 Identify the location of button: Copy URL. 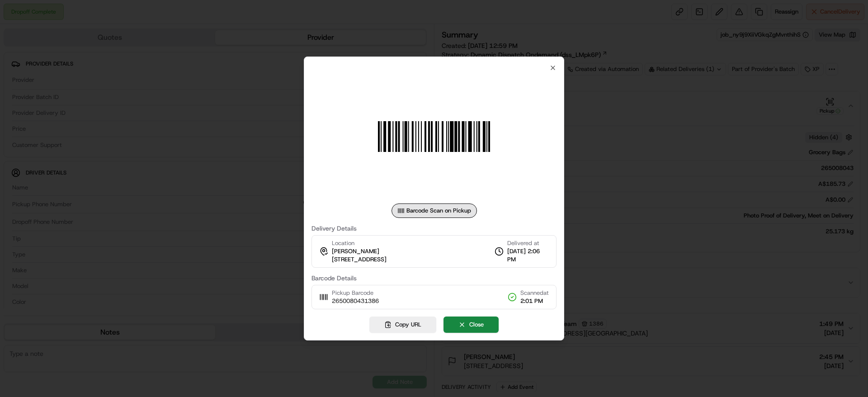
(403, 325).